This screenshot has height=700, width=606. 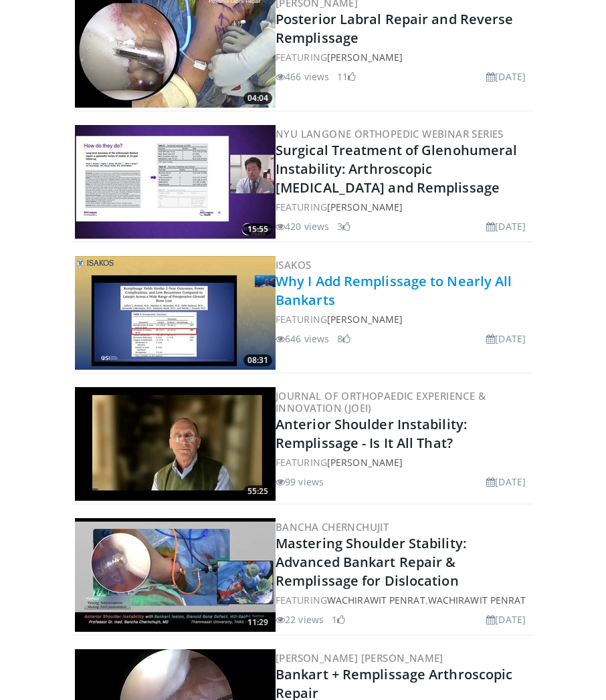 What do you see at coordinates (343, 338) in the screenshot?
I see `li: 8` at bounding box center [343, 338].